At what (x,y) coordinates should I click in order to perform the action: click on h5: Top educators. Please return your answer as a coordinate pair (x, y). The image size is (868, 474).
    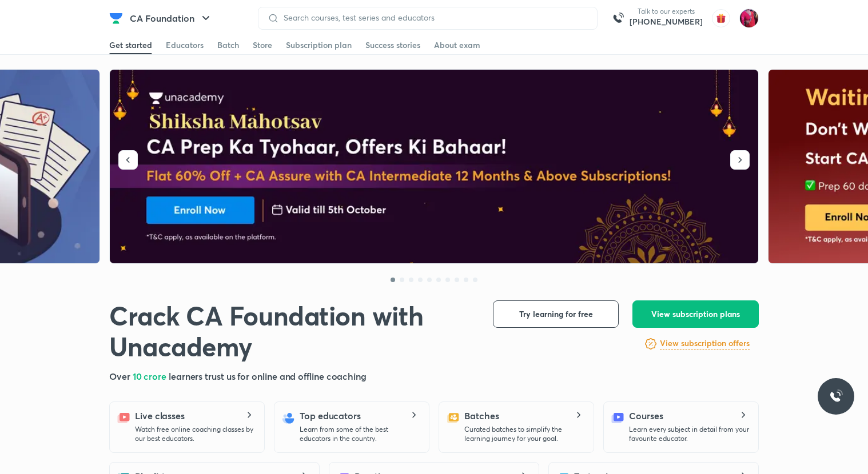
    Looking at the image, I should click on (330, 416).